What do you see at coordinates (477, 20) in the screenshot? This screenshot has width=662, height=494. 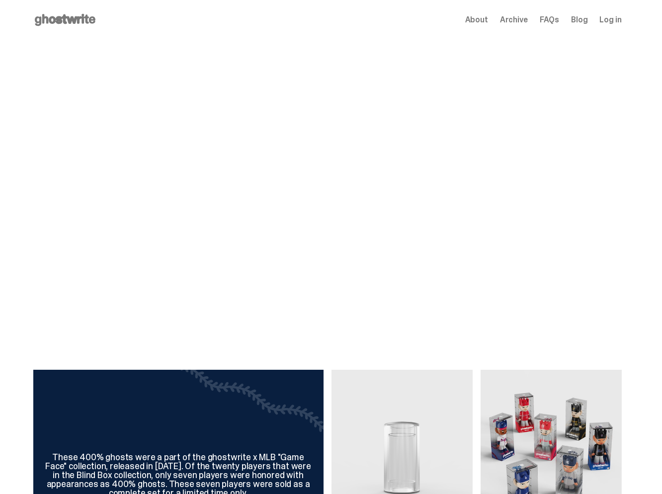 I see `a: About` at bounding box center [477, 20].